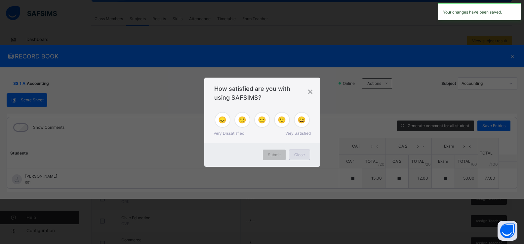 The width and height of the screenshot is (524, 244). What do you see at coordinates (299, 155) in the screenshot?
I see `span: Close` at bounding box center [299, 155].